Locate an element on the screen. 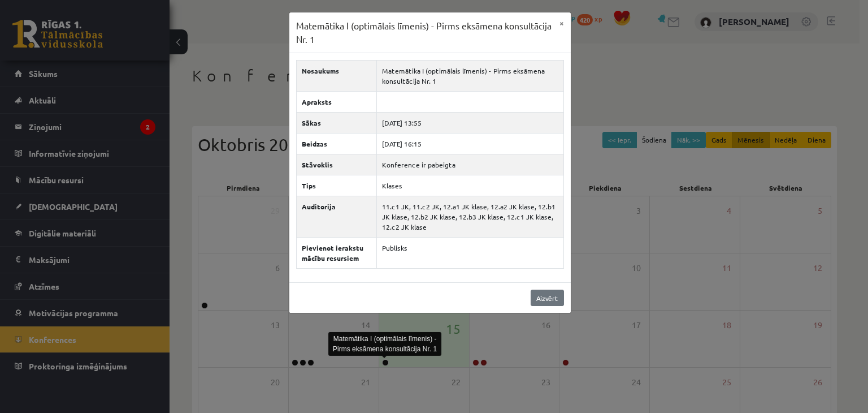 This screenshot has width=868, height=413. a: Aizvērt is located at coordinates (547, 297).